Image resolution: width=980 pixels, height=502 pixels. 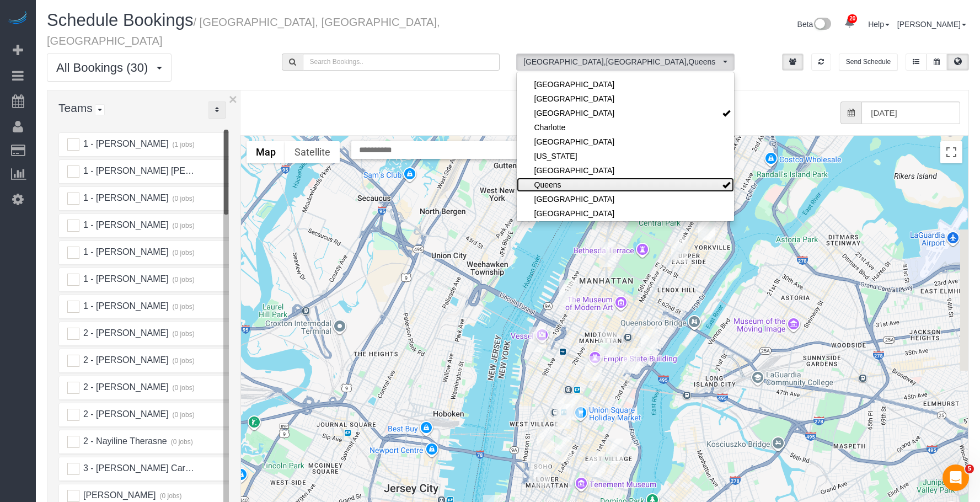 What do you see at coordinates (822, 25) in the screenshot?
I see `img: New interface` at bounding box center [822, 25].